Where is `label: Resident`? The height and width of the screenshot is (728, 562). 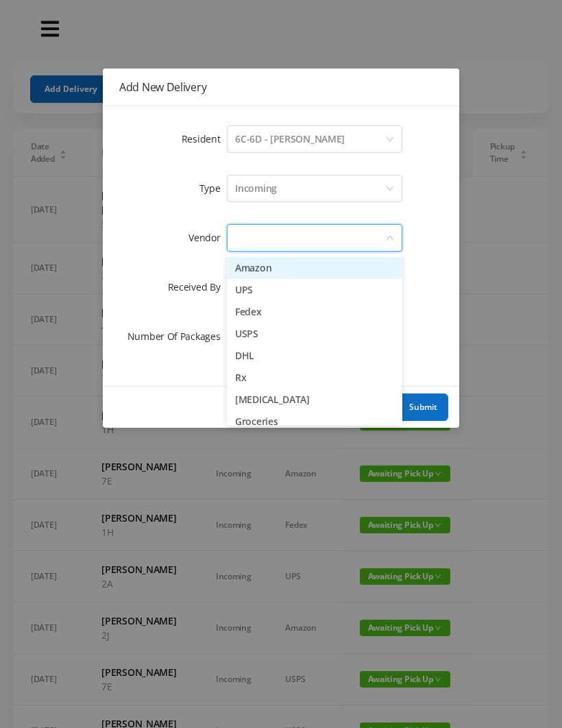
label: Resident is located at coordinates (205, 139).